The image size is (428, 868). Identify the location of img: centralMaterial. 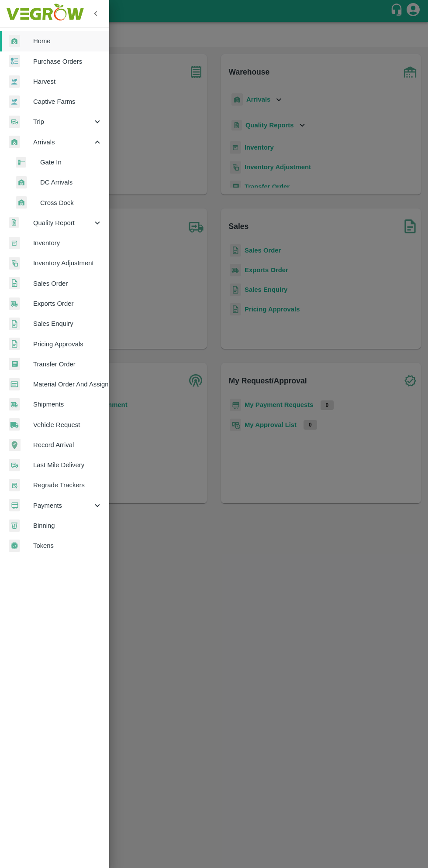
(15, 384).